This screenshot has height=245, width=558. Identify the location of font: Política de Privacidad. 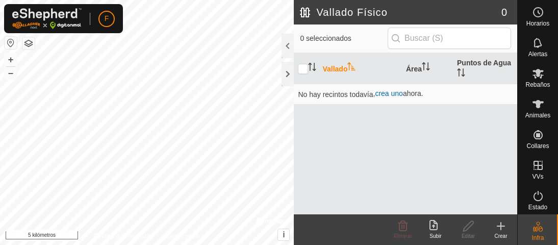
(124, 236).